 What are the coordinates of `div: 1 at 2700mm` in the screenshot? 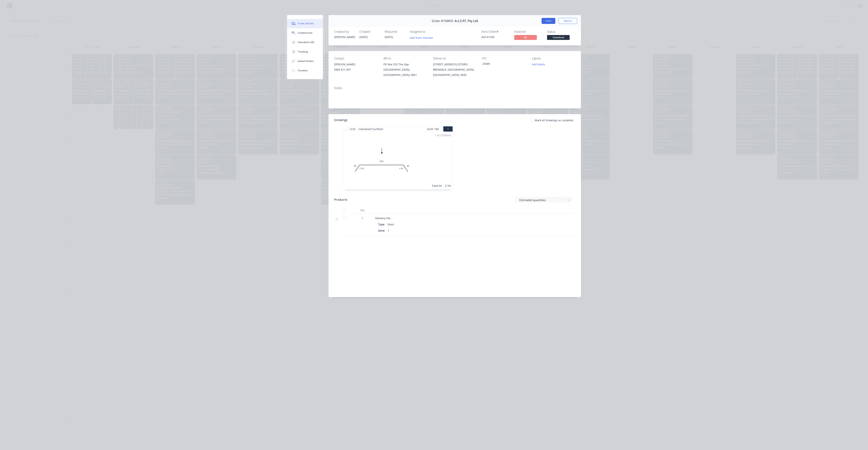 It's located at (443, 135).